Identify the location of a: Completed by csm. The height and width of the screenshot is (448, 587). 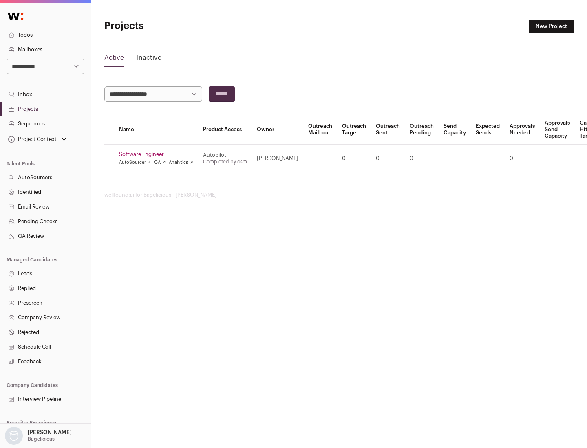
(225, 162).